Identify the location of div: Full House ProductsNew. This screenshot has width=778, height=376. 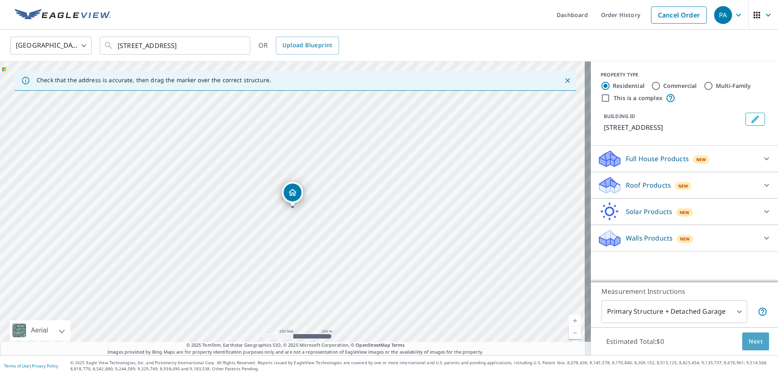
(685, 159).